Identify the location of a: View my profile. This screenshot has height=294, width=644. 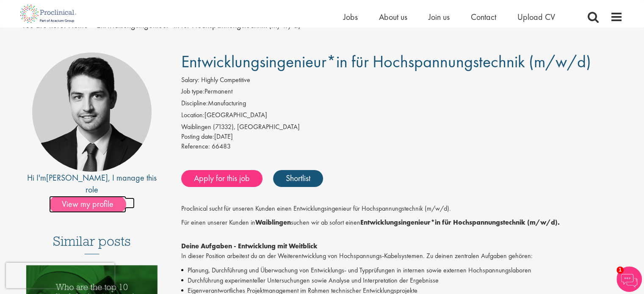
(92, 203).